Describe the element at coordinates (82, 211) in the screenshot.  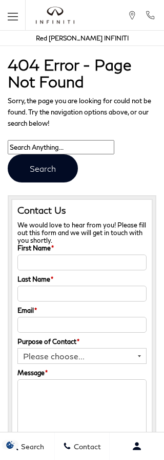
I see `h3: Contact Us` at that location.